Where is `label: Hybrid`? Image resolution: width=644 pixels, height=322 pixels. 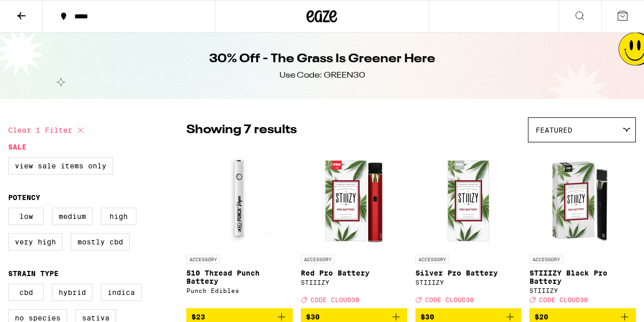
label: Hybrid is located at coordinates (72, 292).